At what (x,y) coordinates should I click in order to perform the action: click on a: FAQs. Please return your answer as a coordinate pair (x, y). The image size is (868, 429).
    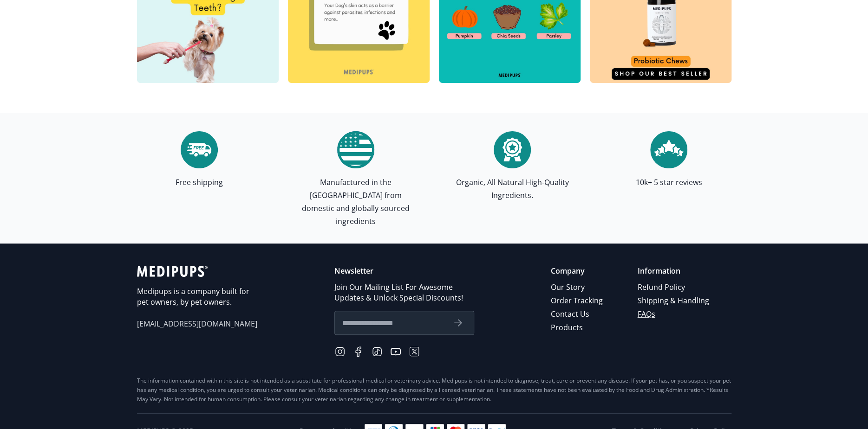
    Looking at the image, I should click on (674, 314).